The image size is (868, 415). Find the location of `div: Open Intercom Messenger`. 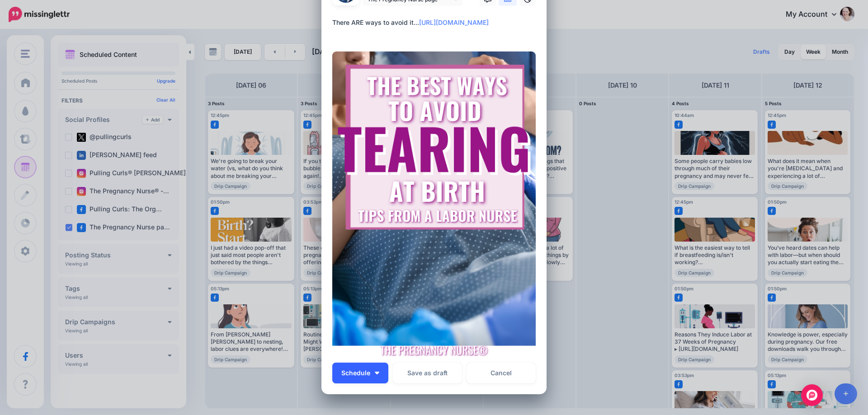

div: Open Intercom Messenger is located at coordinates (812, 395).